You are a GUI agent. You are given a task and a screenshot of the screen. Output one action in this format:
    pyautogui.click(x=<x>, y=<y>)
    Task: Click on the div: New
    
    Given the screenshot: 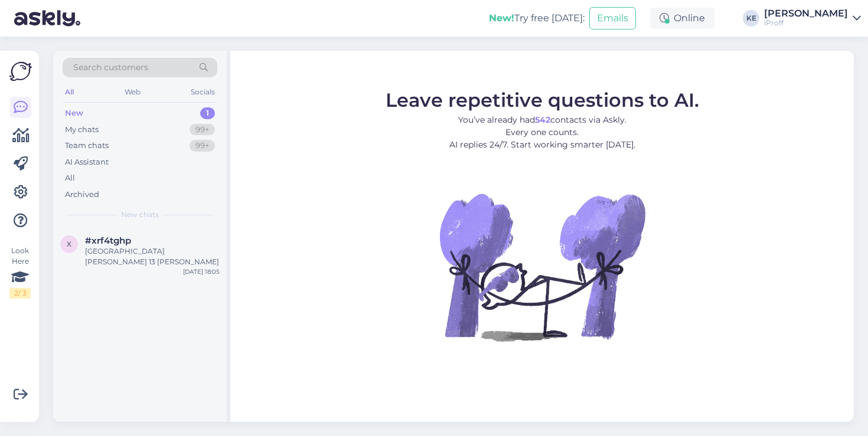 What is the action you would take?
    pyautogui.click(x=74, y=113)
    